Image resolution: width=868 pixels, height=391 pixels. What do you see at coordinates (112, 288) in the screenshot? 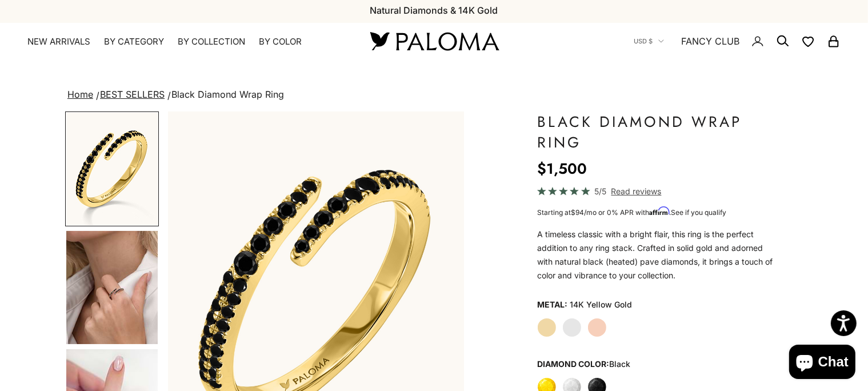
I see `img: #YellowGold #WhiteGold #RoseGold` at bounding box center [112, 288].